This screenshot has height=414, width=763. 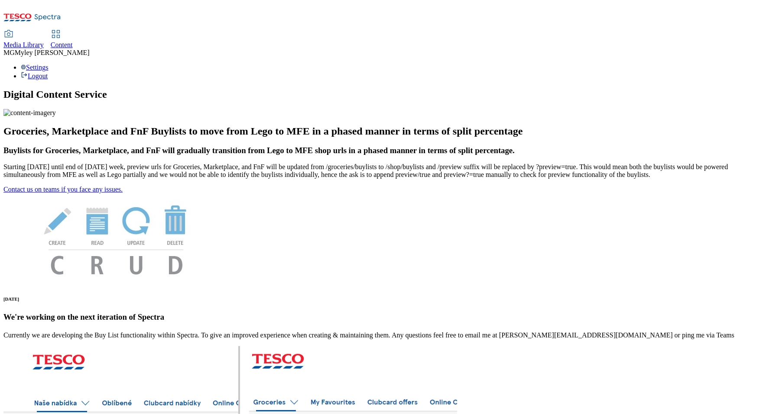 What do you see at coordinates (381, 151) in the screenshot?
I see `h3: Buylists for Groceries, Marketplace, and FnF will gradually transition from Lego to MFE shop urls...` at bounding box center [381, 151].